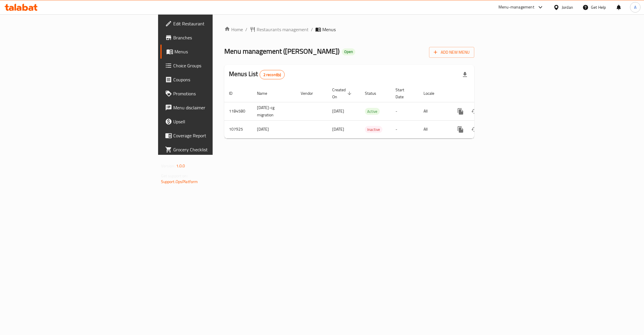 The image size is (644, 335). What do you see at coordinates (568, 7) in the screenshot?
I see `div: Jordan` at bounding box center [568, 7].